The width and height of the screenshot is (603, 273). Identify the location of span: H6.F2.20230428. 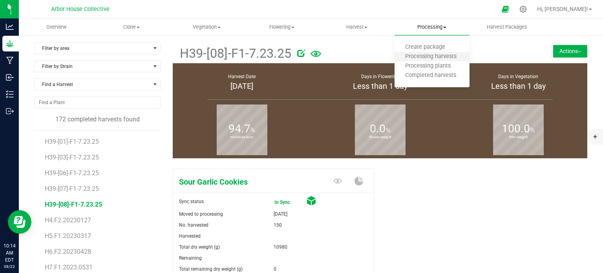
(68, 251).